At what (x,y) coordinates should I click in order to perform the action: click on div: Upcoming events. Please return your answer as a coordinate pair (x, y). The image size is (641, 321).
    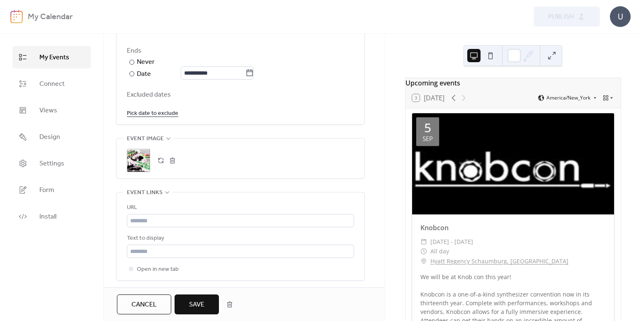
    Looking at the image, I should click on (513, 83).